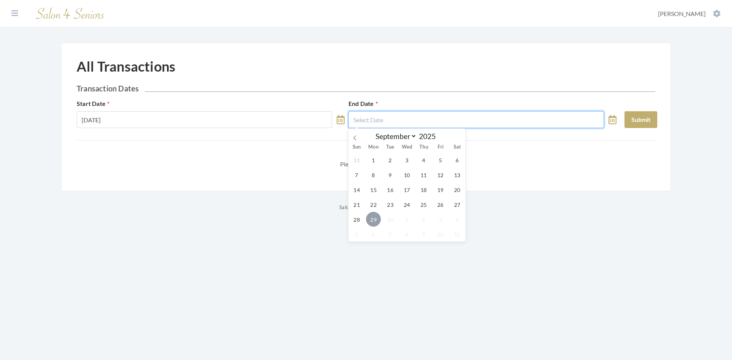 This screenshot has height=360, width=732. I want to click on span: September 11, 2025, so click(424, 175).